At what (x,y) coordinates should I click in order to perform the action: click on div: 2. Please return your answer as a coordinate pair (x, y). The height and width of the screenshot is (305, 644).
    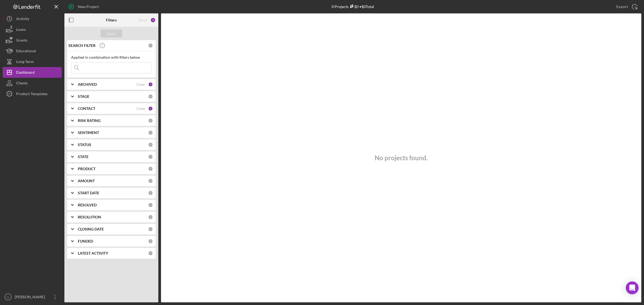
    Looking at the image, I should click on (153, 20).